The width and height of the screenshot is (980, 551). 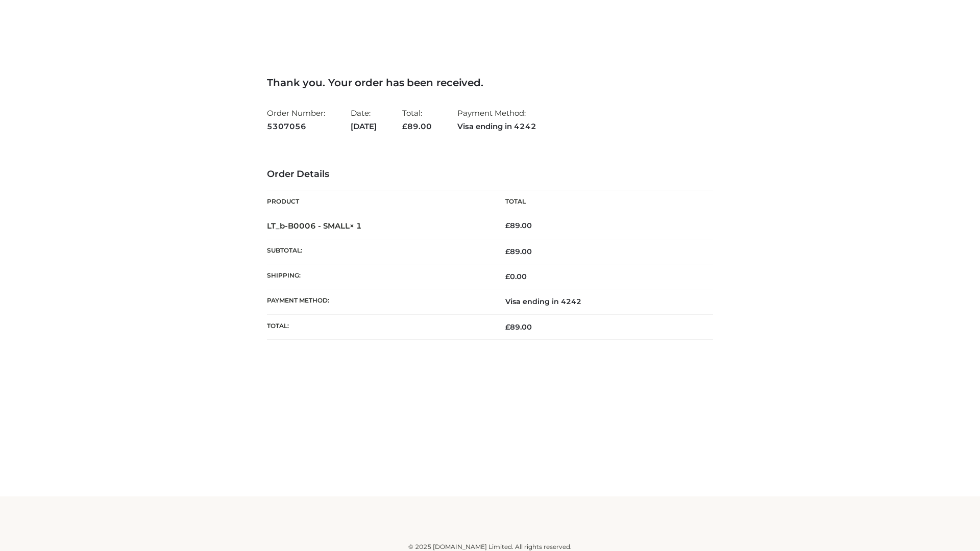 What do you see at coordinates (496, 119) in the screenshot?
I see `li: Payment Method:` at bounding box center [496, 119].